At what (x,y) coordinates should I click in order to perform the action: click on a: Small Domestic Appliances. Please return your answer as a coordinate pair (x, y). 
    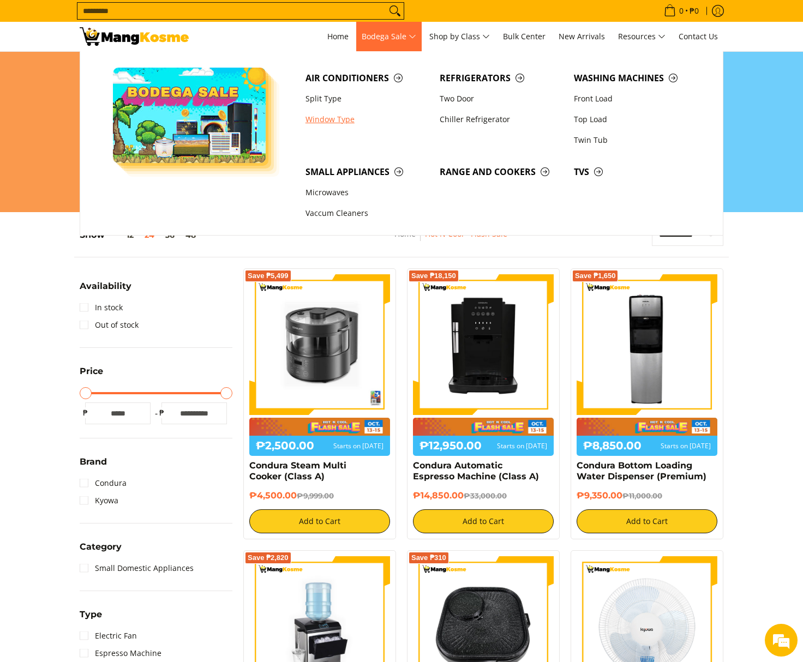
    Looking at the image, I should click on (136, 568).